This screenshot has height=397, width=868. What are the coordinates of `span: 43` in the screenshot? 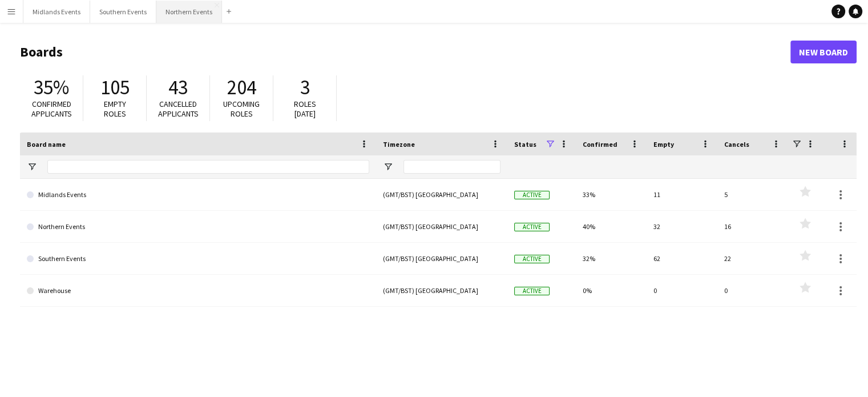 It's located at (178, 88).